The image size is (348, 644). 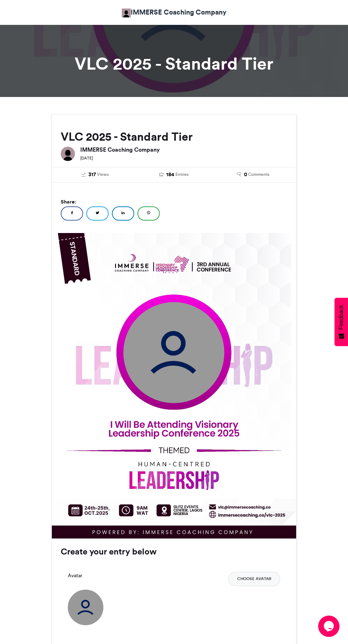 I want to click on h3: Create your entry below, so click(x=174, y=552).